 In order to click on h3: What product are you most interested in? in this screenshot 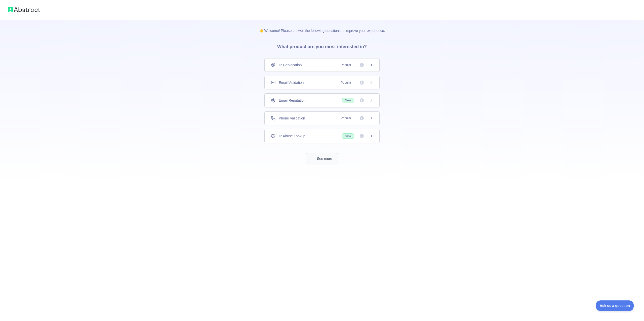, I will do `click(322, 46)`.